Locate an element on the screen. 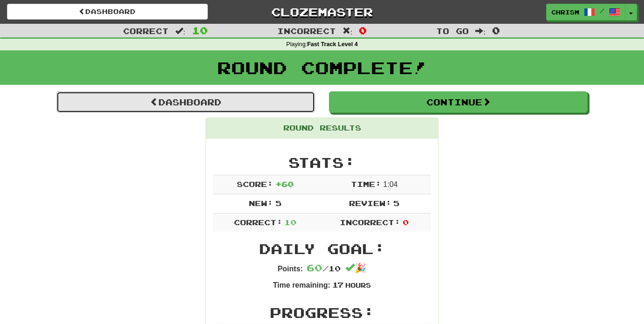 The image size is (644, 324). h2: Progress: is located at coordinates (322, 313).